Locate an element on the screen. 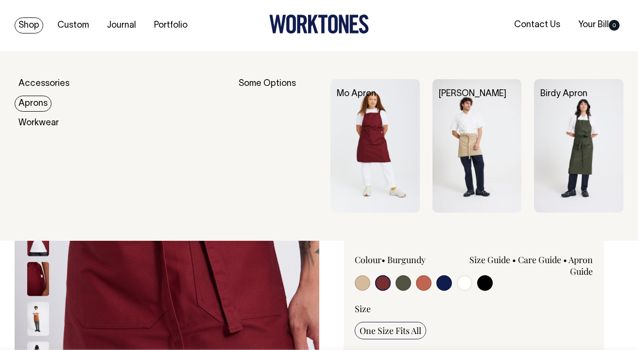 The height and width of the screenshot is (350, 638). a: Aprons is located at coordinates (33, 104).